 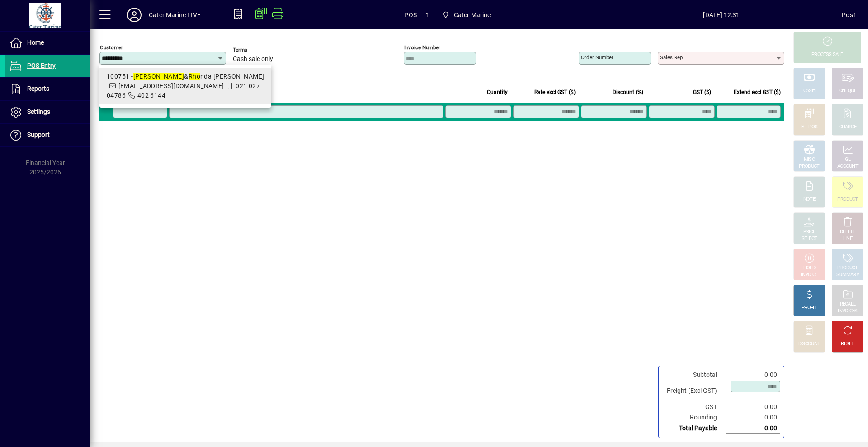 What do you see at coordinates (694, 375) in the screenshot?
I see `td: Subtotal` at bounding box center [694, 375].